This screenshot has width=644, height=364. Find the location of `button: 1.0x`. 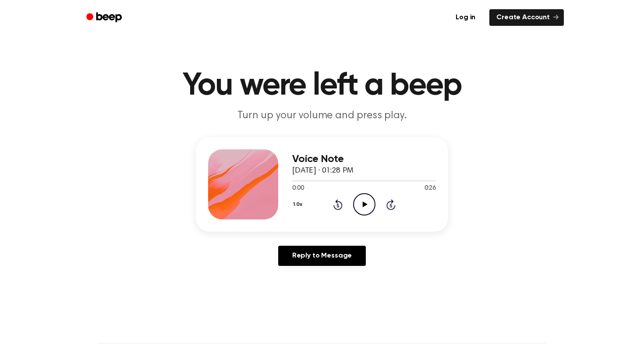

button: 1.0x is located at coordinates (299, 205).